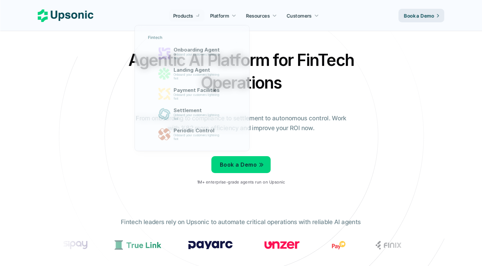 This screenshot has height=266, width=482. I want to click on p: From onboarding to compliance to settlement to autonomous control. Work with %82 more efficiency ..., so click(241, 124).